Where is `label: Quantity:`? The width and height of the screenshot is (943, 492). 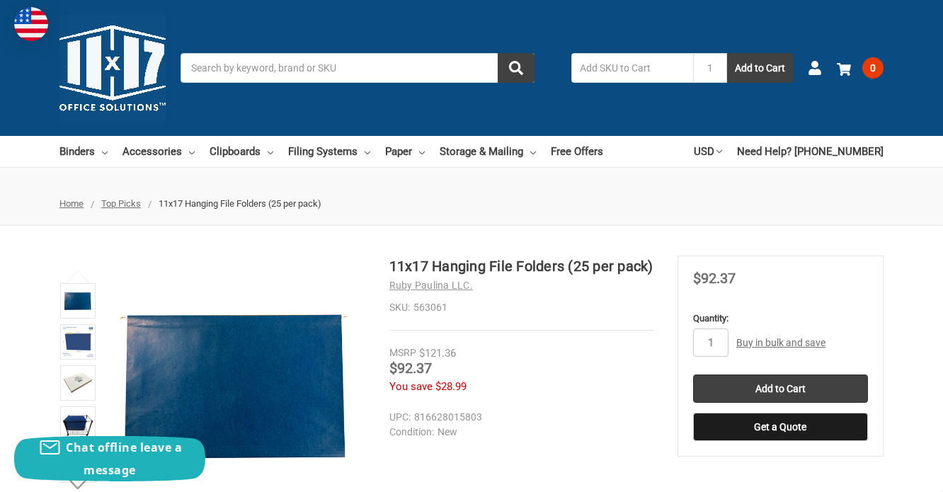
label: Quantity: is located at coordinates (780, 319).